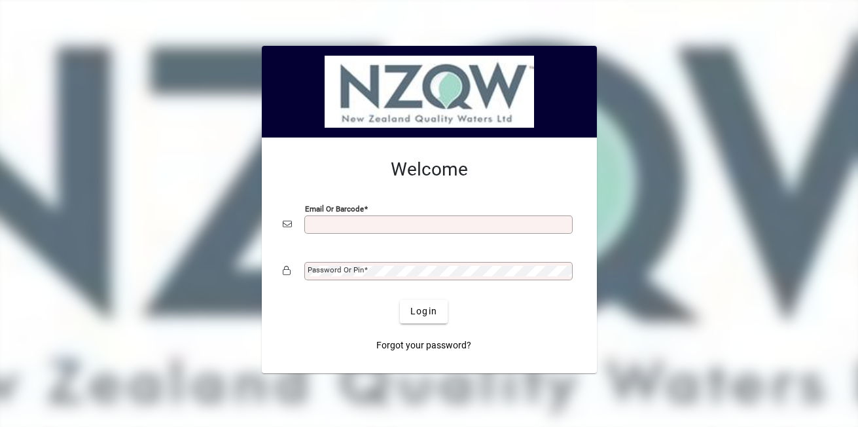  I want to click on span: Login, so click(423, 311).